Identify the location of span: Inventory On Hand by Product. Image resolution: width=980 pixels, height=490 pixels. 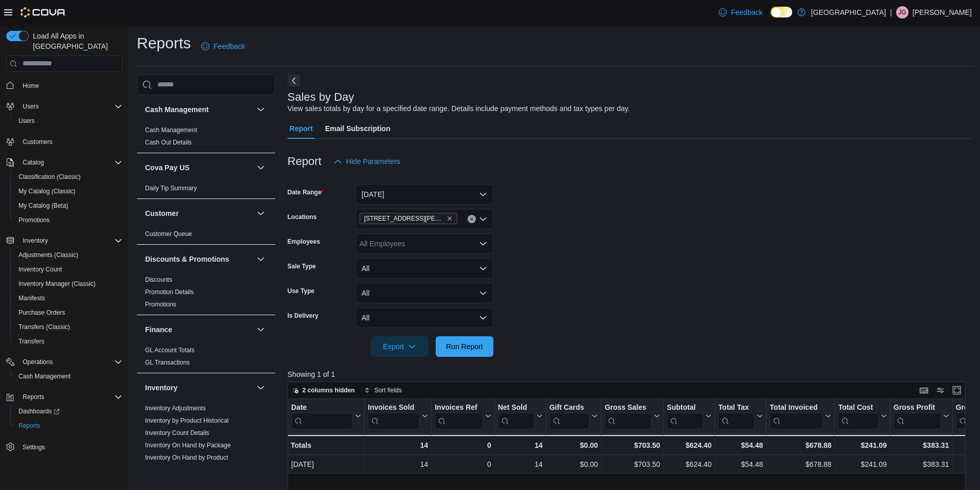
(186, 458).